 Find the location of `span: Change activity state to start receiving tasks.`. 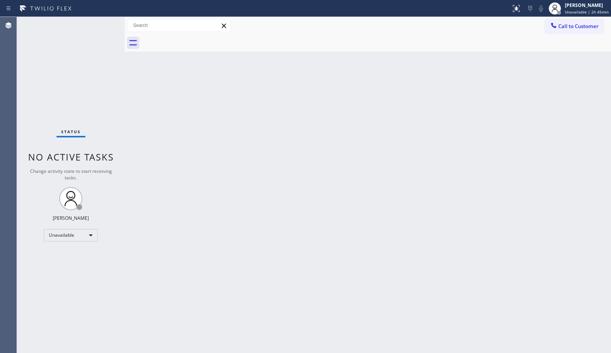

span: Change activity state to start receiving tasks. is located at coordinates (71, 174).